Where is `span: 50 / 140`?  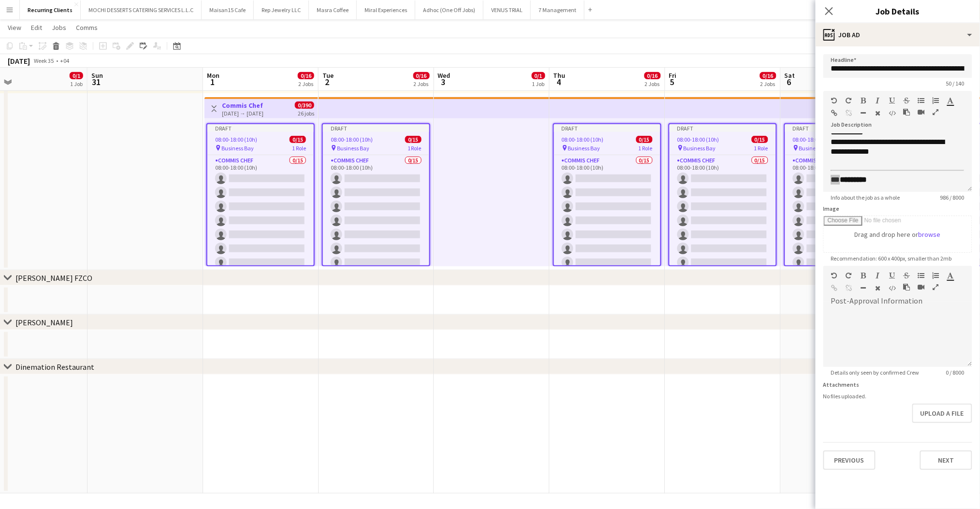
span: 50 / 140 is located at coordinates (955, 83).